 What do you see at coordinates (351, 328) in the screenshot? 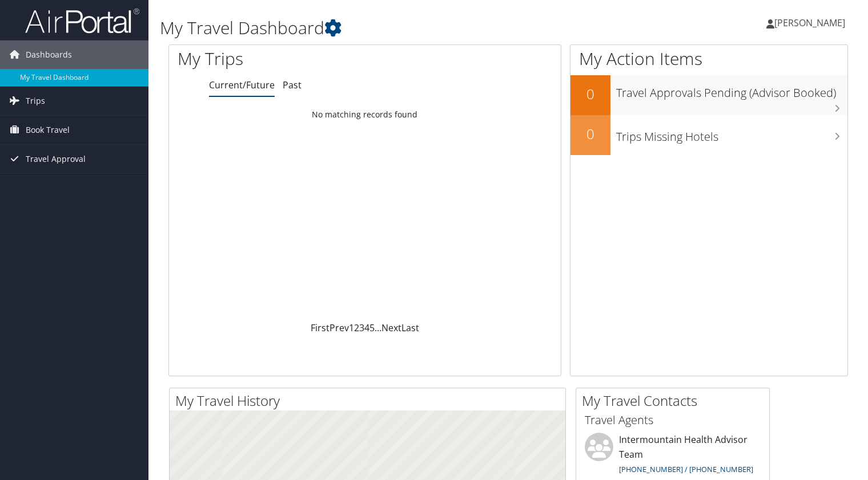
I see `a: 1` at bounding box center [351, 328].